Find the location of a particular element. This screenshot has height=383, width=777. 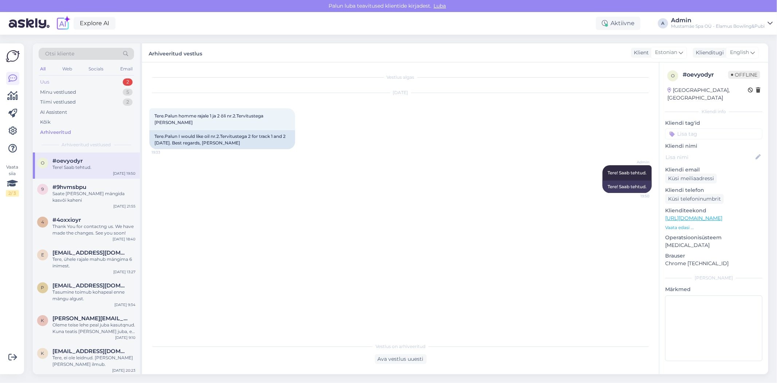

input: Lisa tag is located at coordinates (714, 134).